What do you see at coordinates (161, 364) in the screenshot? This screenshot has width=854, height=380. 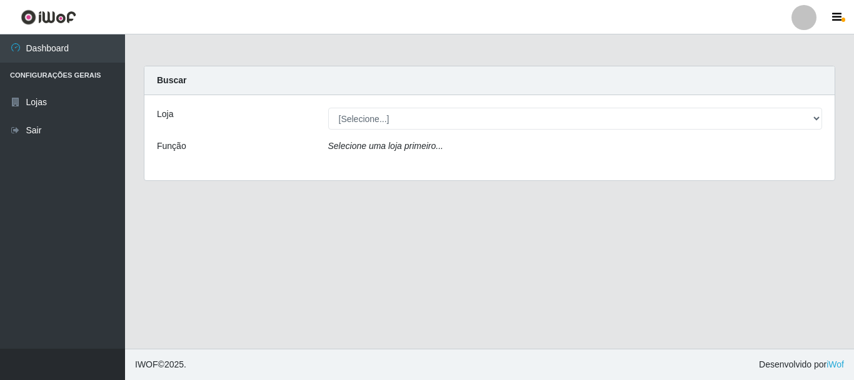 I see `span: © 2025 .` at bounding box center [161, 364].